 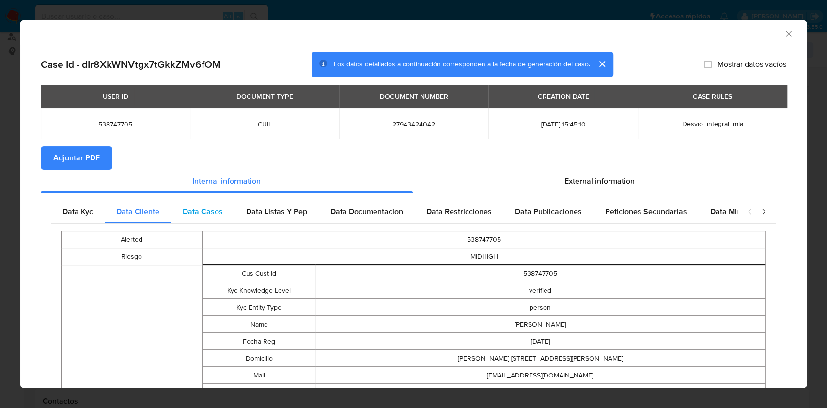 What do you see at coordinates (259, 358) in the screenshot?
I see `td: Domicilio` at bounding box center [259, 358].